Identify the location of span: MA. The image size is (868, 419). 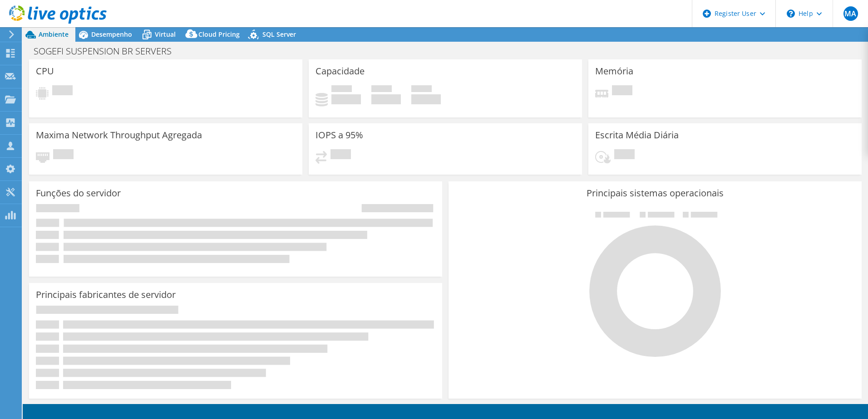
(850, 14).